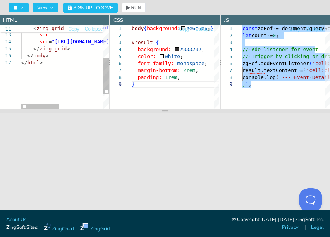 The height and width of the screenshot is (237, 330). I want to click on span: const, so click(250, 28).